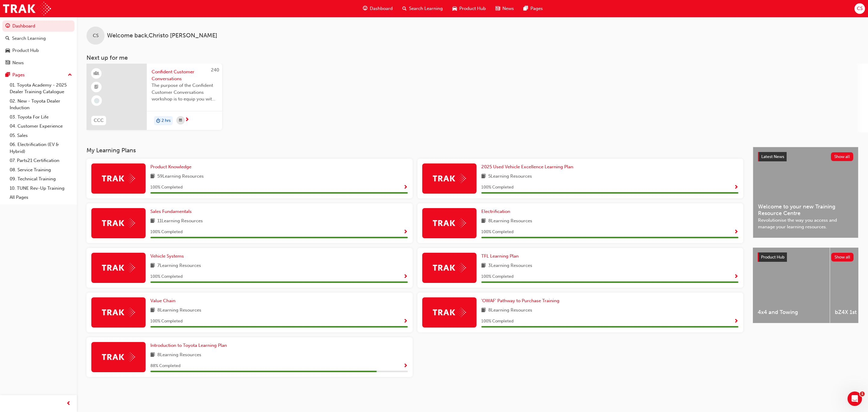  I want to click on span: prev-icon, so click(69, 403).